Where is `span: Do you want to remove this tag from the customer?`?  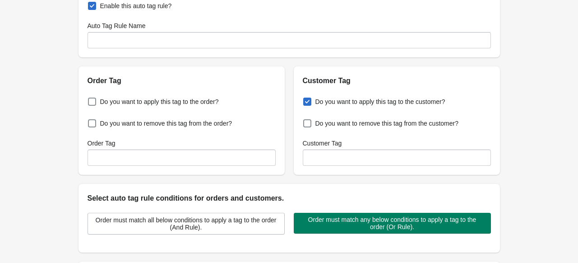 span: Do you want to remove this tag from the customer? is located at coordinates (387, 123).